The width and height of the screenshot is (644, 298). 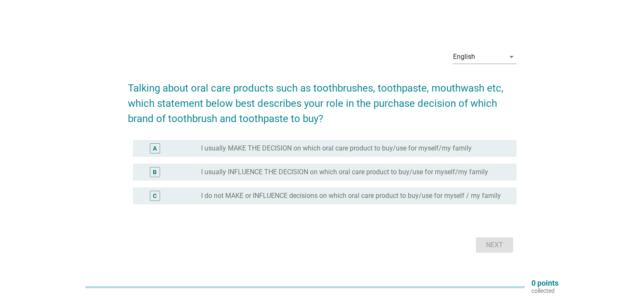 What do you see at coordinates (154, 195) in the screenshot?
I see `div: C` at bounding box center [154, 195].